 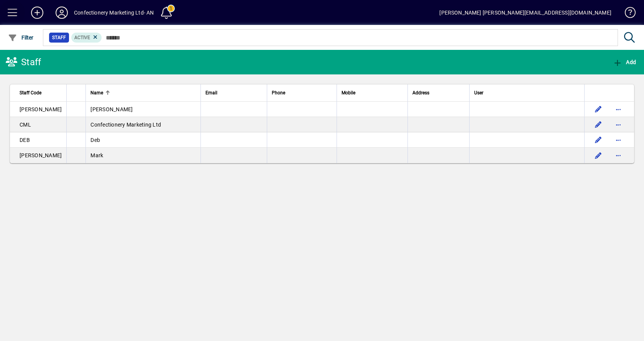 What do you see at coordinates (24, 62) in the screenshot?
I see `div: Staff` at bounding box center [24, 62].